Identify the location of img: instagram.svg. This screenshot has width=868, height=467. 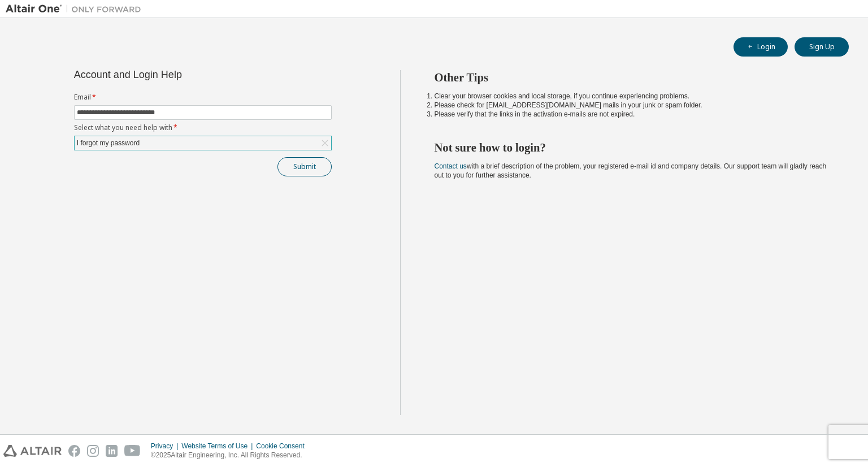
(93, 451).